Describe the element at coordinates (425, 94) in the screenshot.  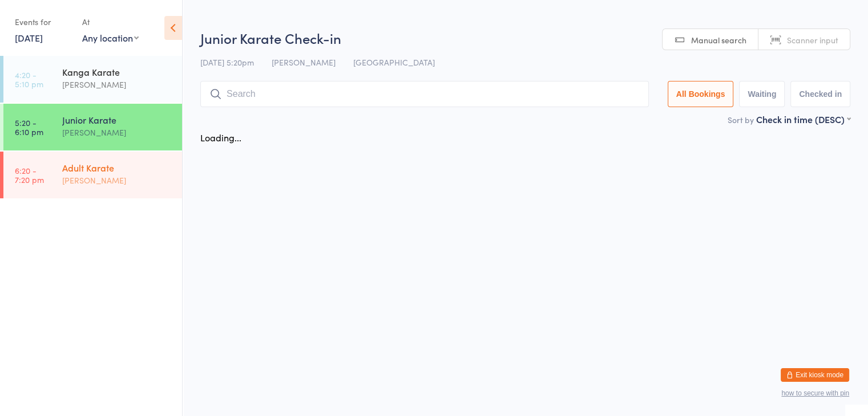
I see `input: Search` at that location.